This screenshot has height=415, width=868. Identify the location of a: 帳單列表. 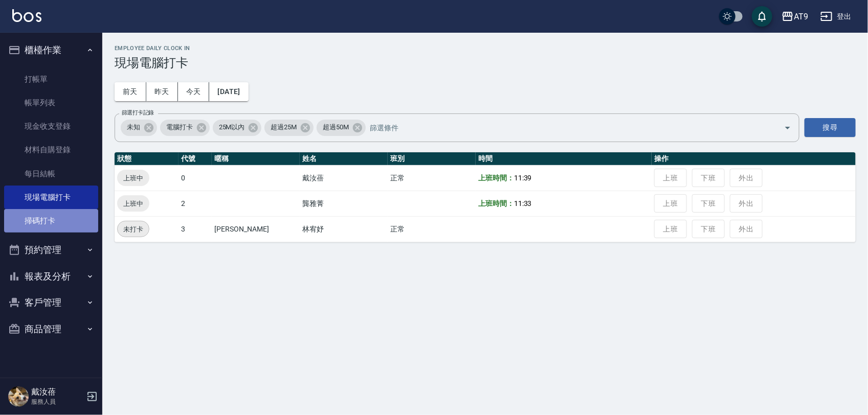
(51, 103).